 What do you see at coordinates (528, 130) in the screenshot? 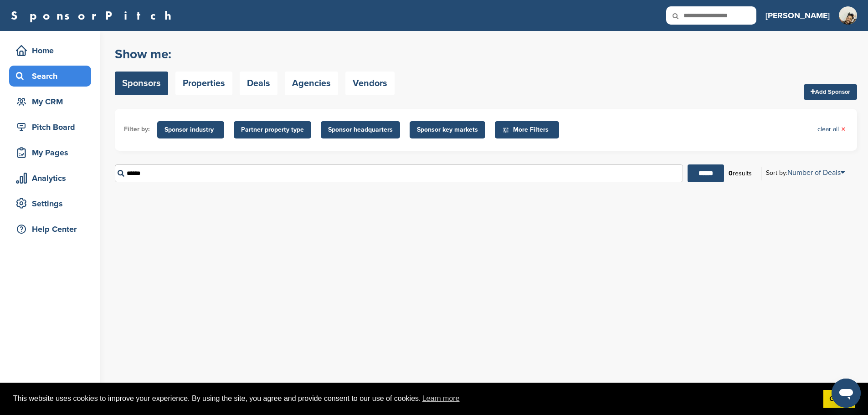
I see `span: More Filters` at bounding box center [528, 130].